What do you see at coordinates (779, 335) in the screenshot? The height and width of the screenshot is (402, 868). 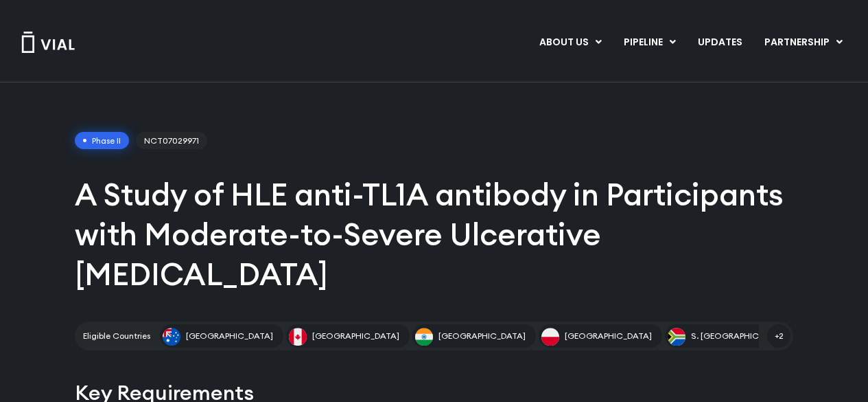 I see `span: +2` at bounding box center [779, 335].